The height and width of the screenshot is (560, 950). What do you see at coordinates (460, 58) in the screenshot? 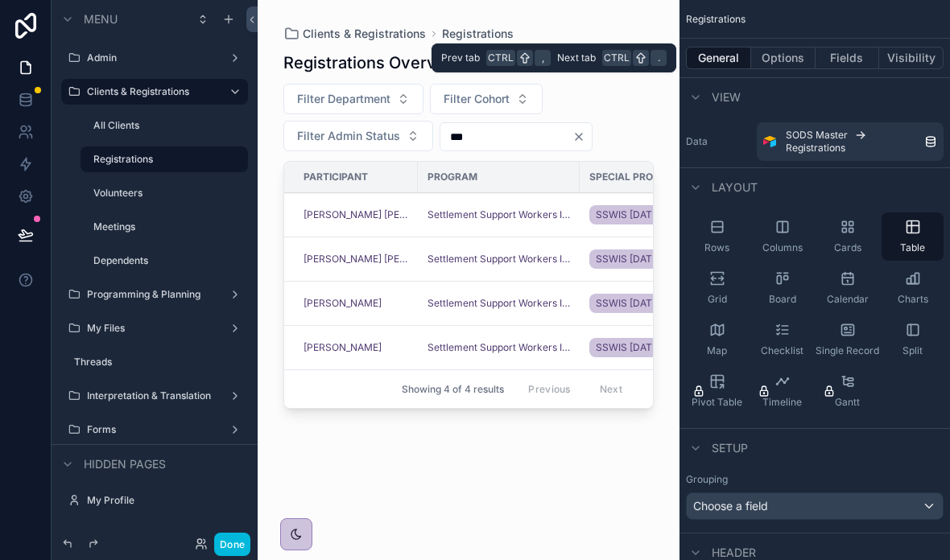
I see `span: Prev tab` at bounding box center [460, 58].